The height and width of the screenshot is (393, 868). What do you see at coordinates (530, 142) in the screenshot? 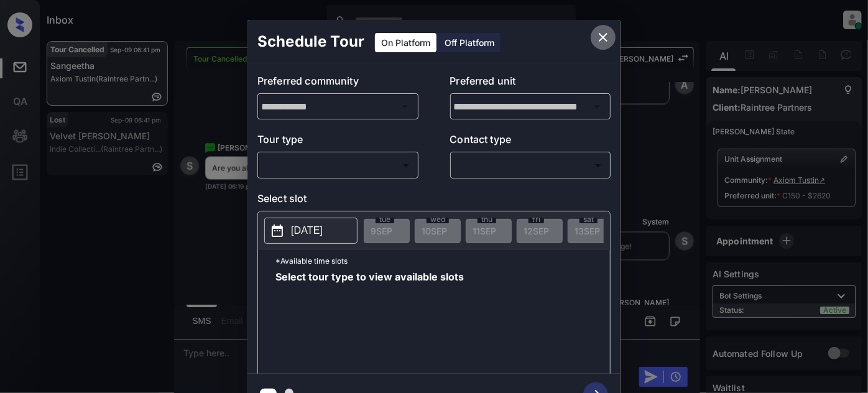
I see `p: Contact type` at bounding box center [530, 142].